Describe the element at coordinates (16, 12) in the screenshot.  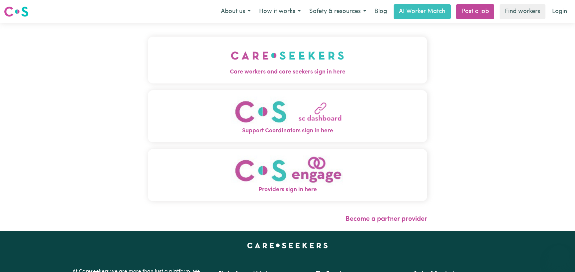
I see `img: Careseekers logo` at that location.